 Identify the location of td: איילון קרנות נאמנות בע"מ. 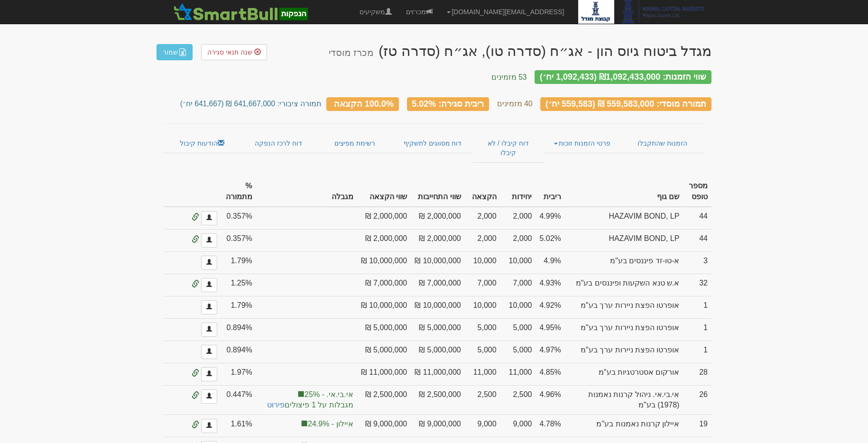
(624, 426).